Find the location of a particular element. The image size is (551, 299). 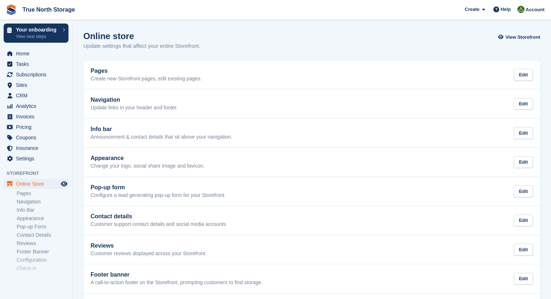

span: View Storefront is located at coordinates (523, 37).